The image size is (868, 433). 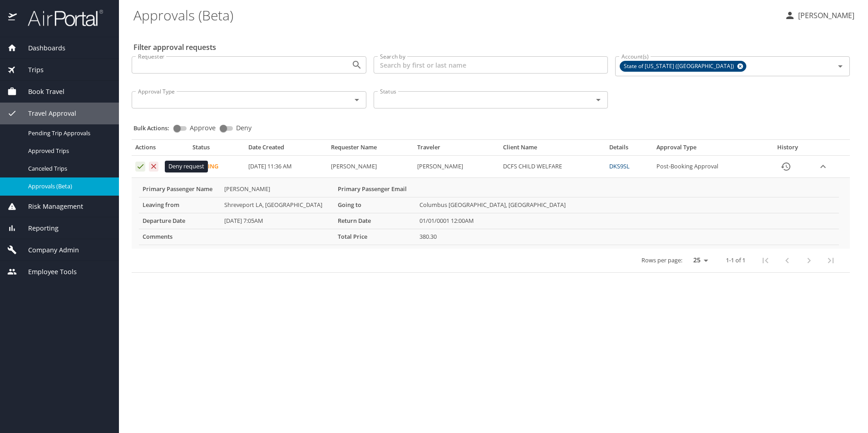 I want to click on span: Deny, so click(x=244, y=128).